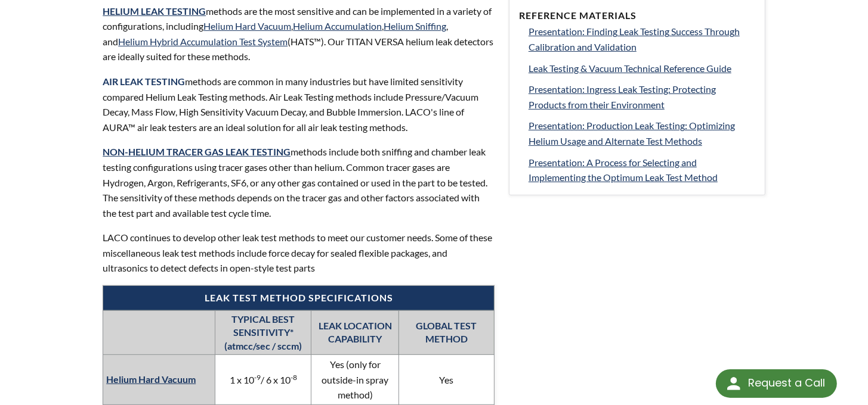  What do you see at coordinates (144, 81) in the screenshot?
I see `strong: AIR LEAK TESTING` at bounding box center [144, 81].